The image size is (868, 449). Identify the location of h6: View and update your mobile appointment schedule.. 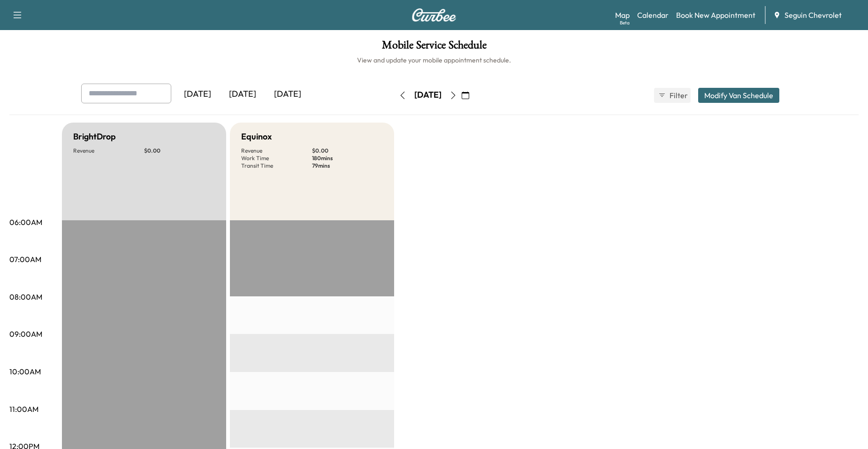
(434, 60).